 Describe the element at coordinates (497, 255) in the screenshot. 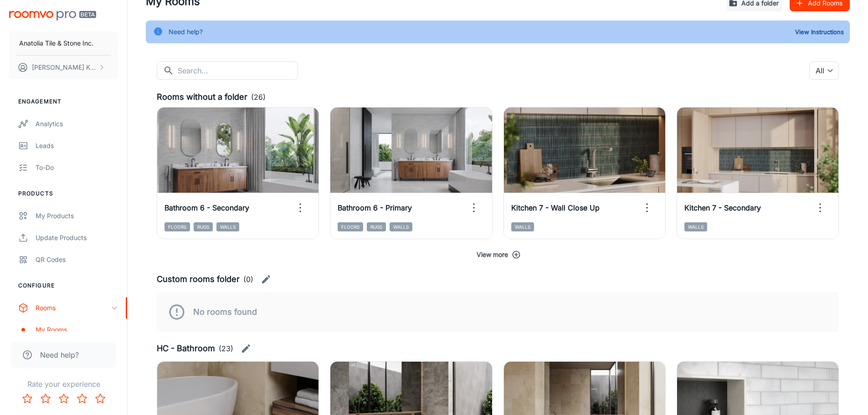

I see `button: View more` at that location.